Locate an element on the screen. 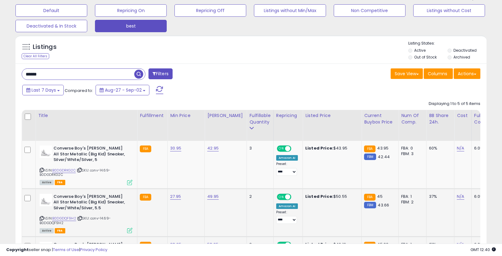  div: Clear All Filters is located at coordinates (35, 56).